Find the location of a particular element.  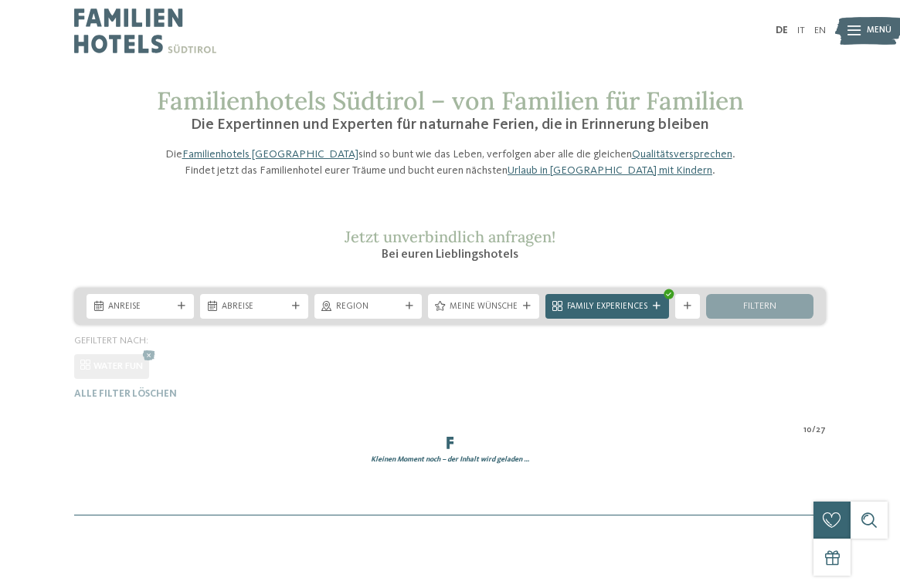

span: Region is located at coordinates (367, 307).